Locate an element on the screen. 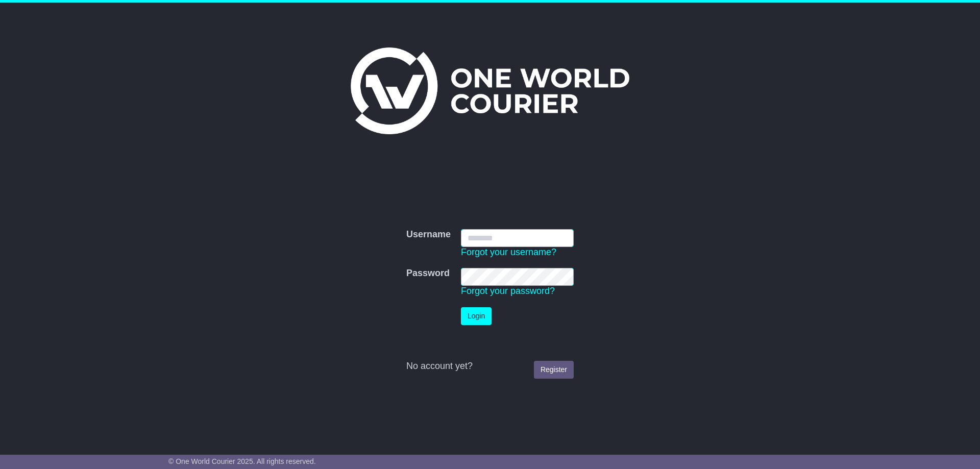  a: Register is located at coordinates (553, 370).